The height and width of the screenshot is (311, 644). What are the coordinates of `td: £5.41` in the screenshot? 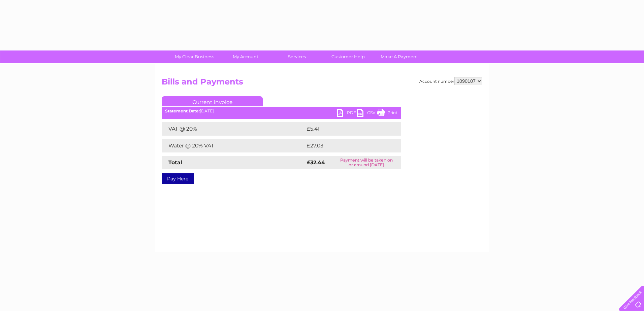 It's located at (344, 129).